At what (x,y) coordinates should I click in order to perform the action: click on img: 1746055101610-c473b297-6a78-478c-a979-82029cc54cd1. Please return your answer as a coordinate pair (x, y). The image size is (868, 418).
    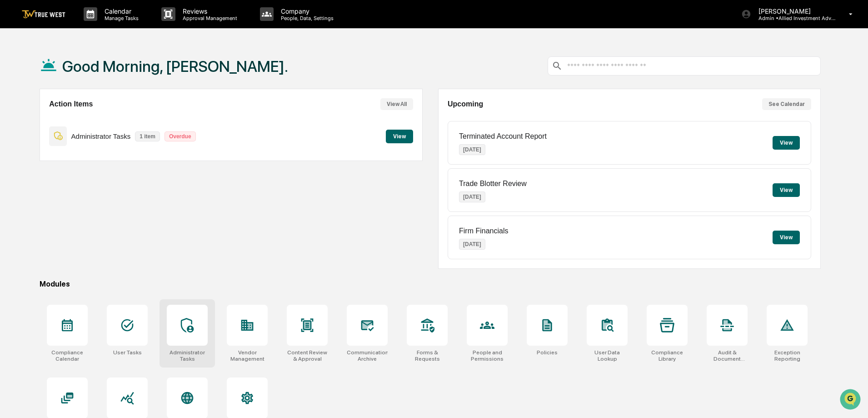
    Looking at the image, I should click on (17, 78).